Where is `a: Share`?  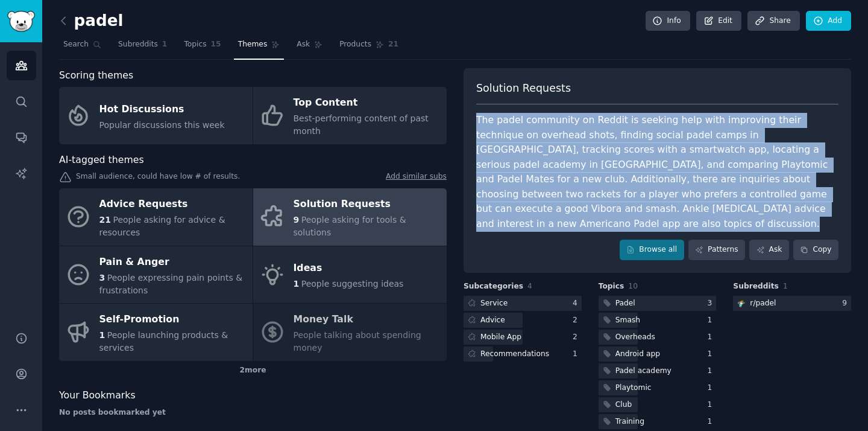 a: Share is located at coordinates (774, 21).